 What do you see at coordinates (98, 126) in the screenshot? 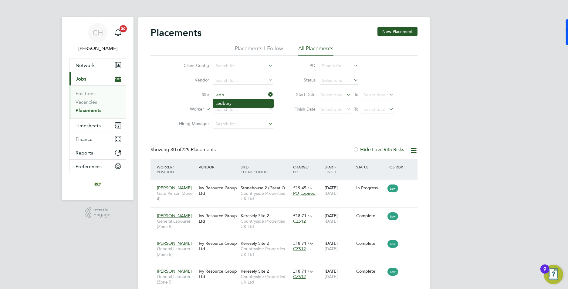
I see `button: Timesheets` at bounding box center [98, 126].